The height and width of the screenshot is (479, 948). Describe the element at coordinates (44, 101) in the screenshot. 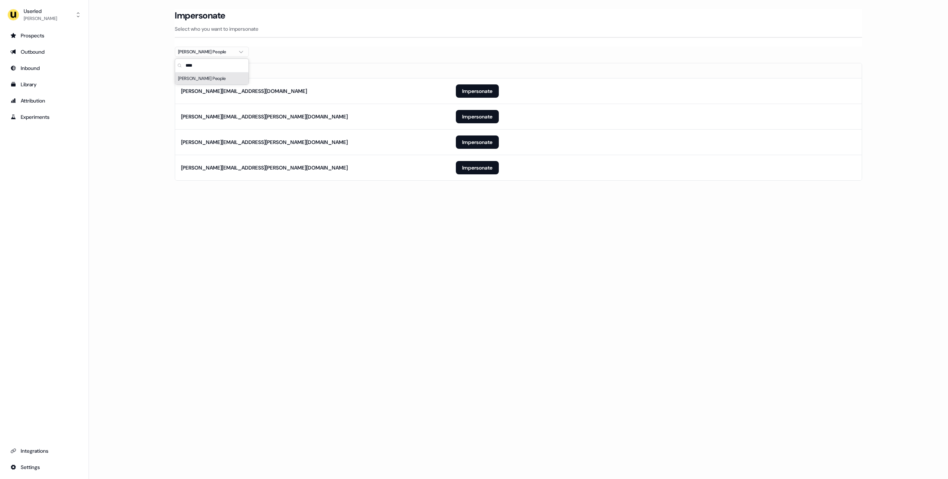

I see `a: Go to attribution` at that location.